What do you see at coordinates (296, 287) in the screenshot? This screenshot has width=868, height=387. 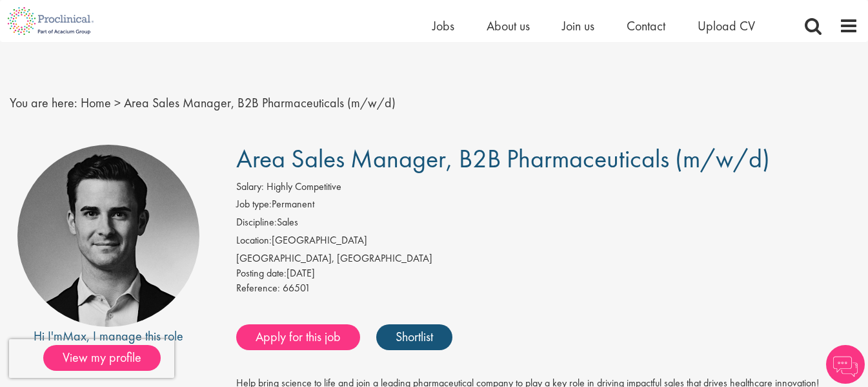 I see `span: 66501` at bounding box center [296, 287].